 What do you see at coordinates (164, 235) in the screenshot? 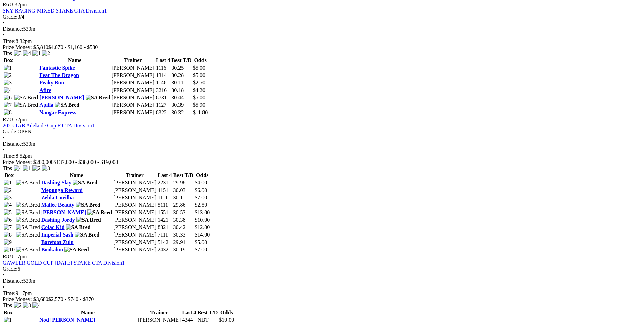
I see `td: 7111` at bounding box center [164, 235].